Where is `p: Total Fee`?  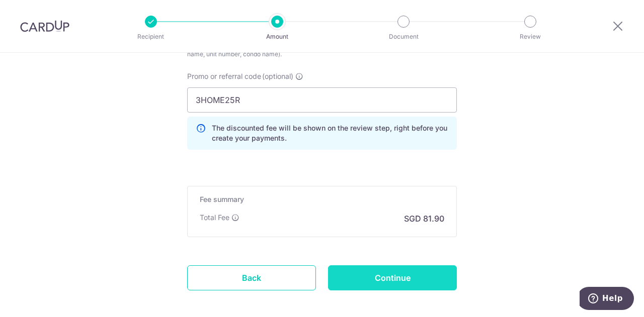
p: Total Fee is located at coordinates (214, 217).